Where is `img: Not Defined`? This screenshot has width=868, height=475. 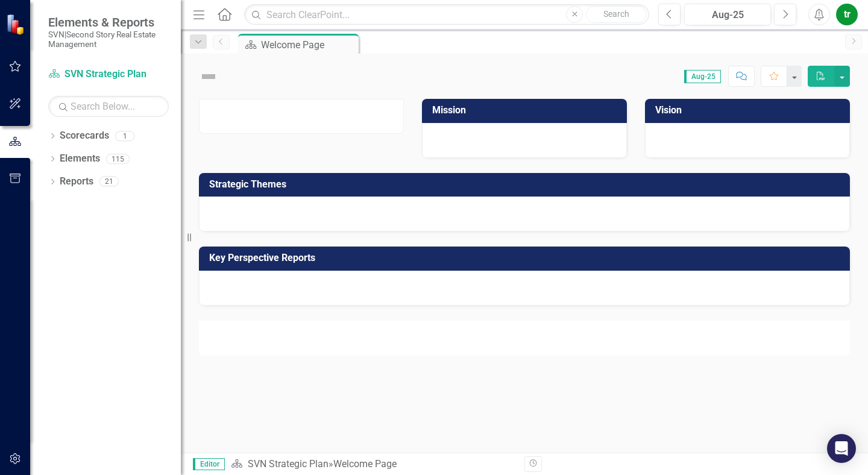
img: Not Defined is located at coordinates (208, 76).